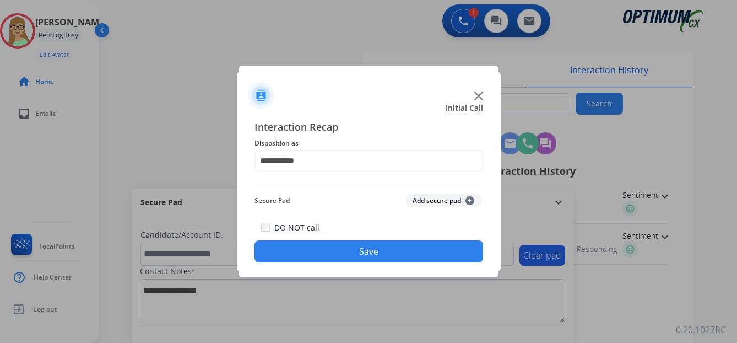  What do you see at coordinates (443, 200) in the screenshot?
I see `button: Add secure pad+` at bounding box center [443, 200].